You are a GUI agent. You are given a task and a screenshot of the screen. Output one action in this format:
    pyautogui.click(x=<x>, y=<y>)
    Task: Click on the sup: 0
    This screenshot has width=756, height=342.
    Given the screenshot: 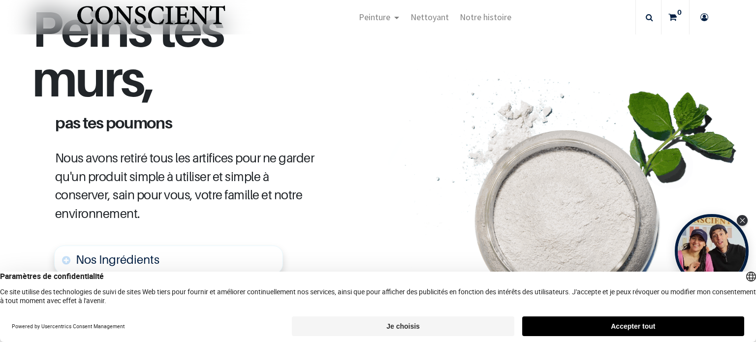 What is the action you would take?
    pyautogui.click(x=679, y=12)
    